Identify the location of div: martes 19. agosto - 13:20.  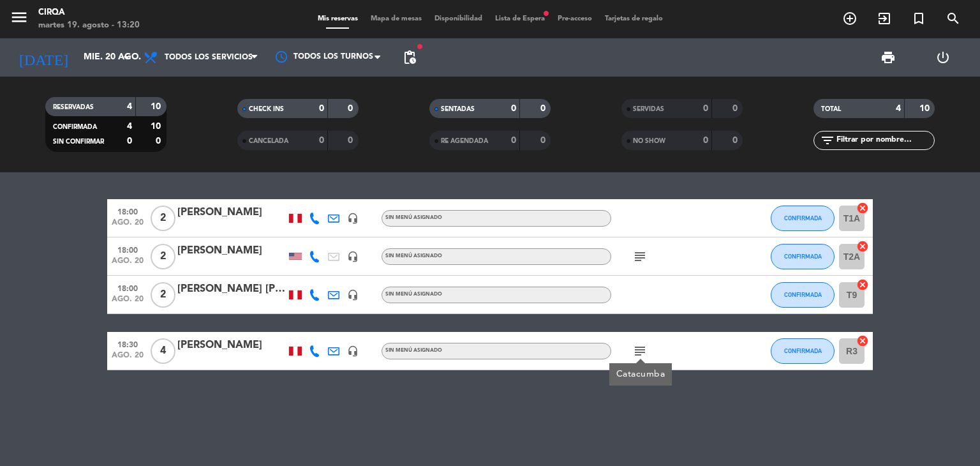
(89, 25).